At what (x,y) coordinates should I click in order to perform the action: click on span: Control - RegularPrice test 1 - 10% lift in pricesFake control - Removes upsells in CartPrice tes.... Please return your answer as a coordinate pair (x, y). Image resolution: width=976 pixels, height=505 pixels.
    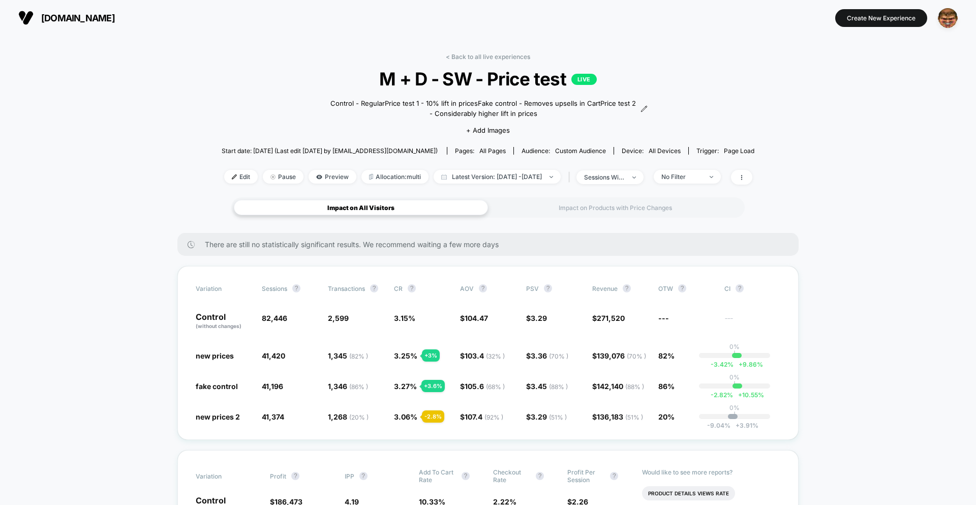
    Looking at the image, I should click on (483, 108).